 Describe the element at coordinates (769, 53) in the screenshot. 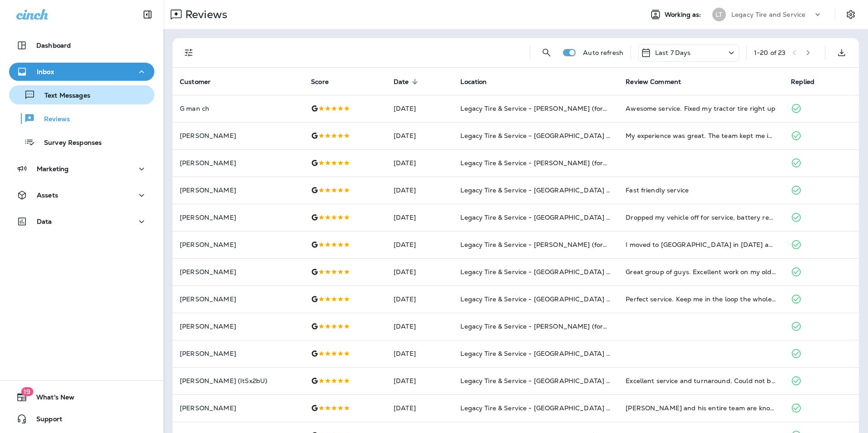

I see `div: 1 - 20 of 23` at that location.